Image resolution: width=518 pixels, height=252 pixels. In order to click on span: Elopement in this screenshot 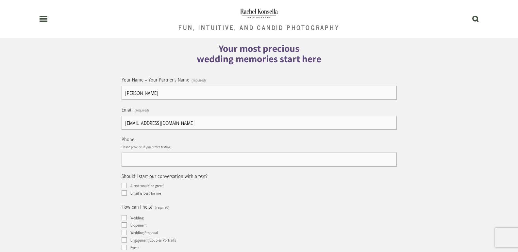, I will do `click(138, 225)`.